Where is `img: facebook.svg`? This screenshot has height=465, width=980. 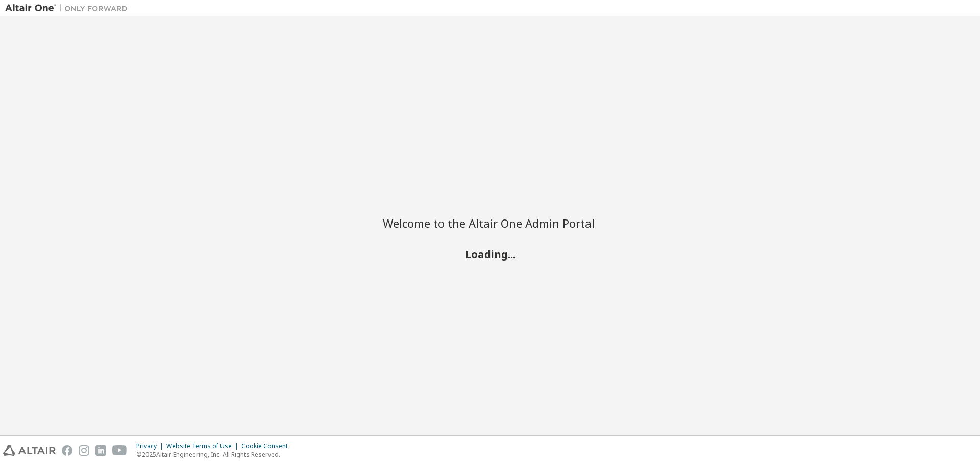 img: facebook.svg is located at coordinates (67, 450).